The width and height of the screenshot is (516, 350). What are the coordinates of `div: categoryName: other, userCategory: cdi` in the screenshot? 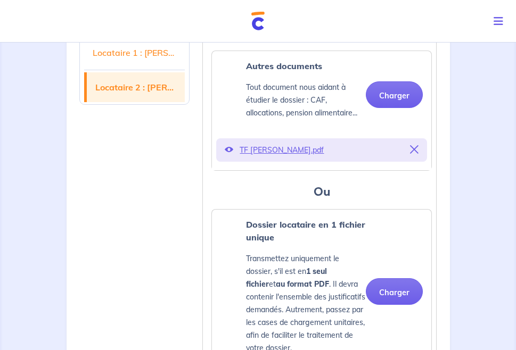 It's located at (322, 111).